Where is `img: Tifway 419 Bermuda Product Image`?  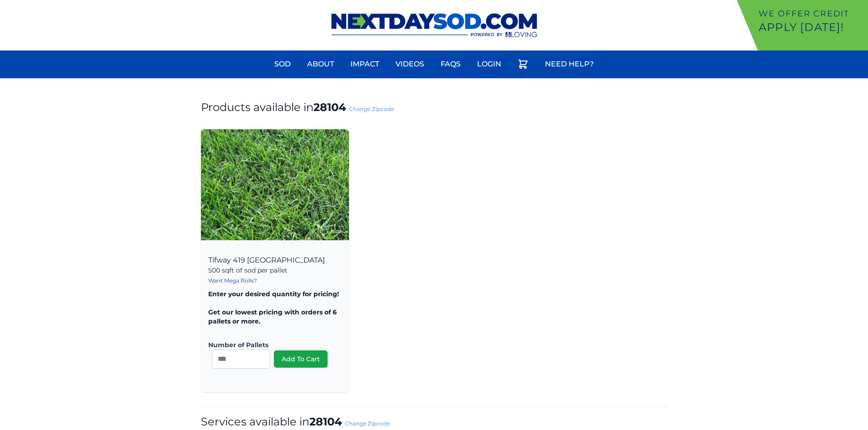 img: Tifway 419 Bermuda Product Image is located at coordinates (275, 185).